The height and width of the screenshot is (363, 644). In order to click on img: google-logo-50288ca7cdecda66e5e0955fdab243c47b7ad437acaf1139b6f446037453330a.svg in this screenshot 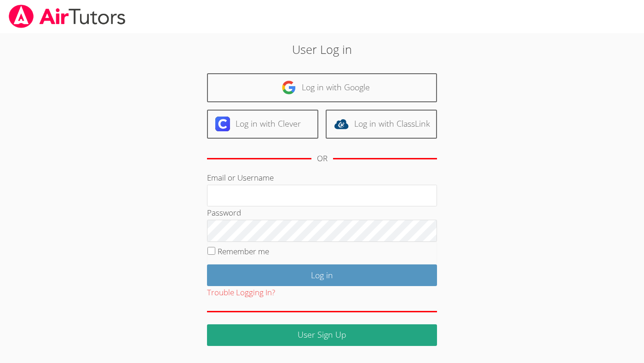, I will do `click(289, 87)`.